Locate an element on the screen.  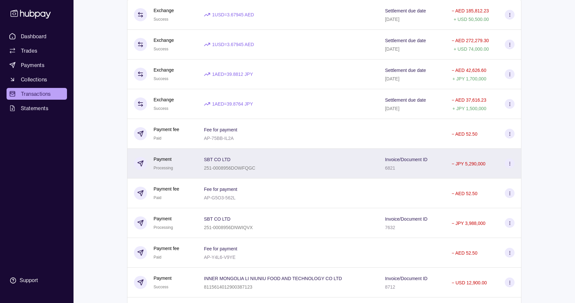
p: + JPY 1,500,000 is located at coordinates (470, 109).